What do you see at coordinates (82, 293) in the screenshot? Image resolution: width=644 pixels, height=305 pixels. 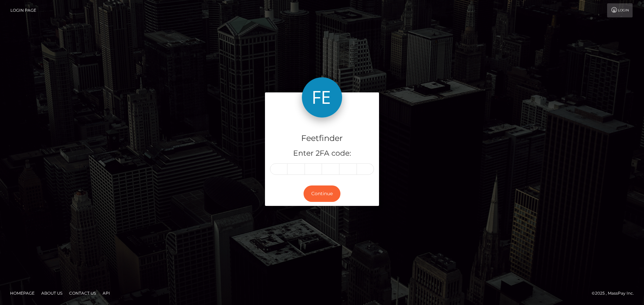 I see `a: Contact Us` at bounding box center [82, 293].